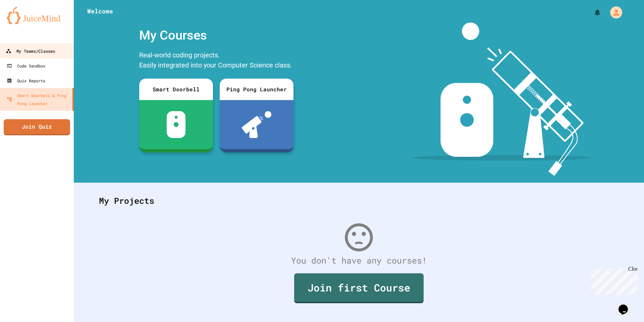 The width and height of the screenshot is (644, 322). What do you see at coordinates (359, 288) in the screenshot?
I see `a: Join first Course` at bounding box center [359, 288].